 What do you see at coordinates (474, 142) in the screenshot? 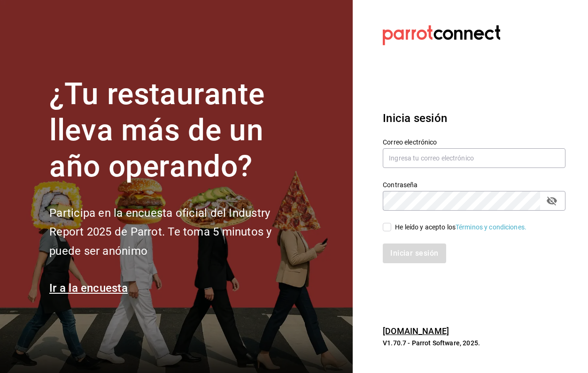
I see `label: Correo electrónico` at bounding box center [474, 142].